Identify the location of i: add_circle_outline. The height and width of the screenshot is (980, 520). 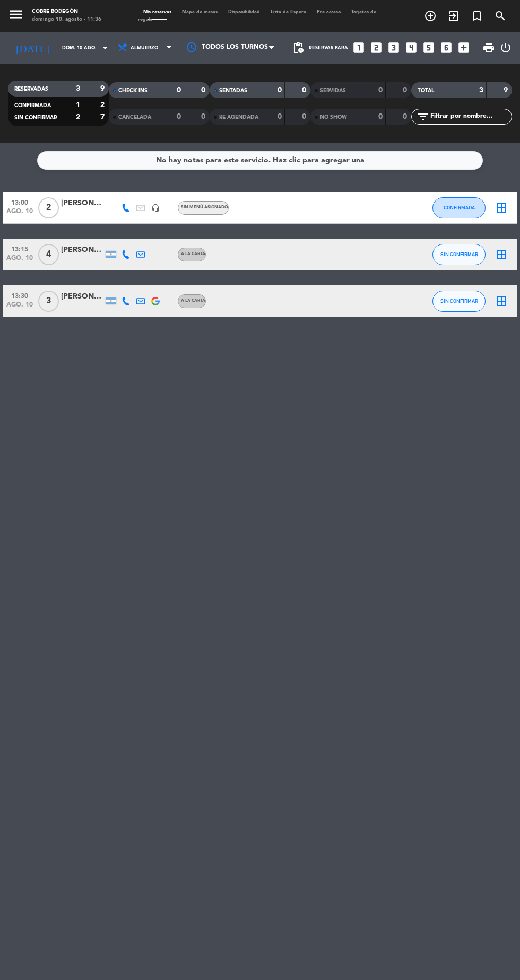
(430, 16).